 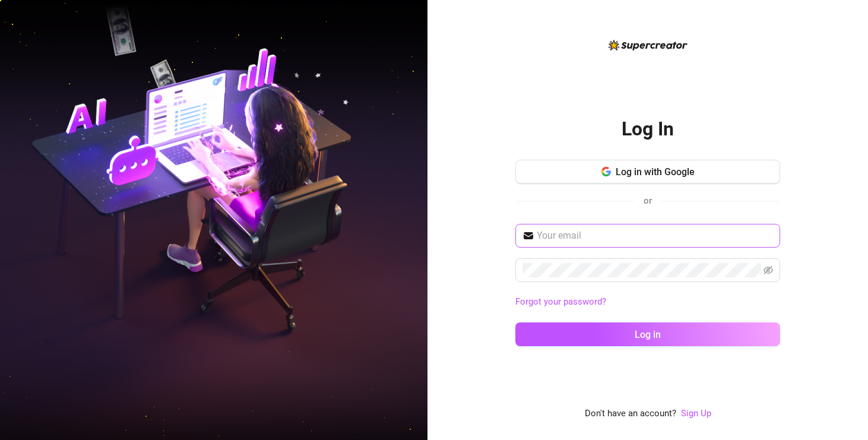 What do you see at coordinates (655, 171) in the screenshot?
I see `span: Log in with Google` at bounding box center [655, 171].